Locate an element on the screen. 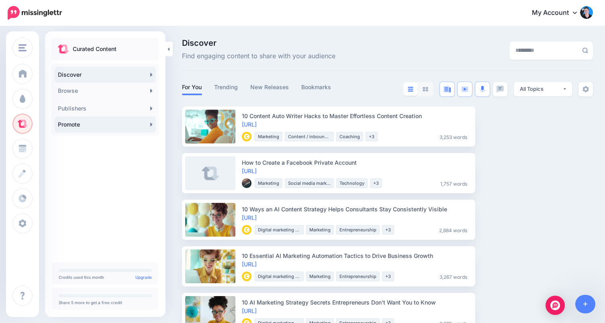 The width and height of the screenshot is (605, 323). li: 2,884 words is located at coordinates (453, 230).